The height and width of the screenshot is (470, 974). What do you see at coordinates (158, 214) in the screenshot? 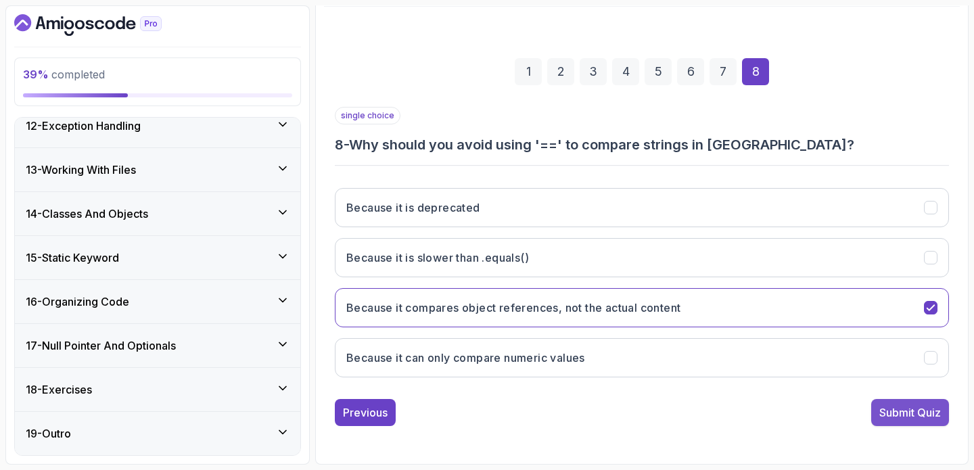
I see `button: 14-Classes And Objects` at bounding box center [158, 214].